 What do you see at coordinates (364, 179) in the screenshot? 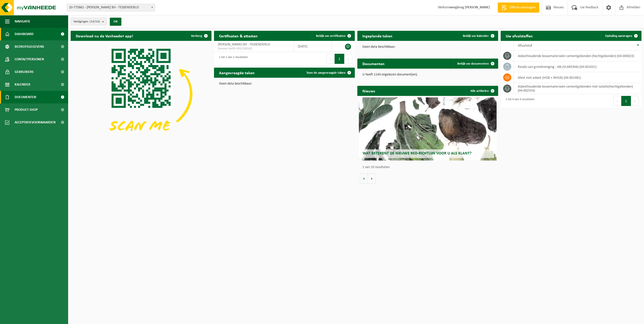
I see `button: Vorige` at bounding box center [364, 179].